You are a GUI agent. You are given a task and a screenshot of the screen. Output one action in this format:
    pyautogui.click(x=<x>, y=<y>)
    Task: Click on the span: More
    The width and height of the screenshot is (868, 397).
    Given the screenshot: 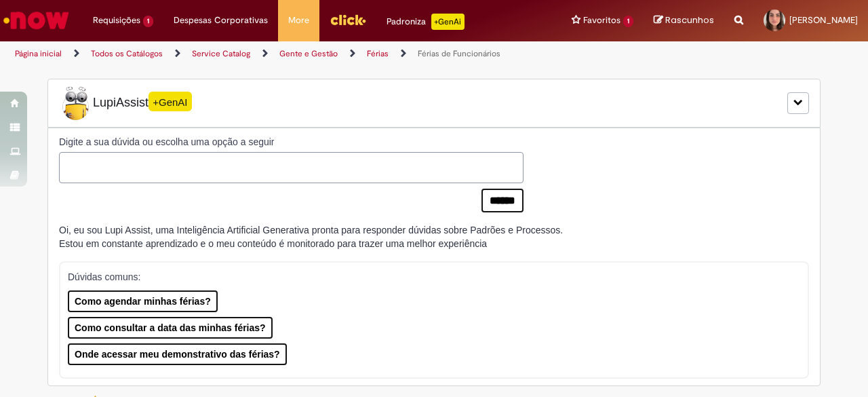 What is the action you would take?
    pyautogui.click(x=299, y=20)
    